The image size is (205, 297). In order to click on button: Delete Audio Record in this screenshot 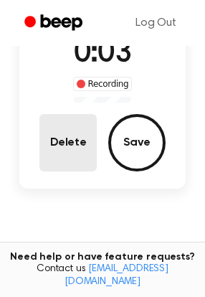, I will do `click(68, 143)`.